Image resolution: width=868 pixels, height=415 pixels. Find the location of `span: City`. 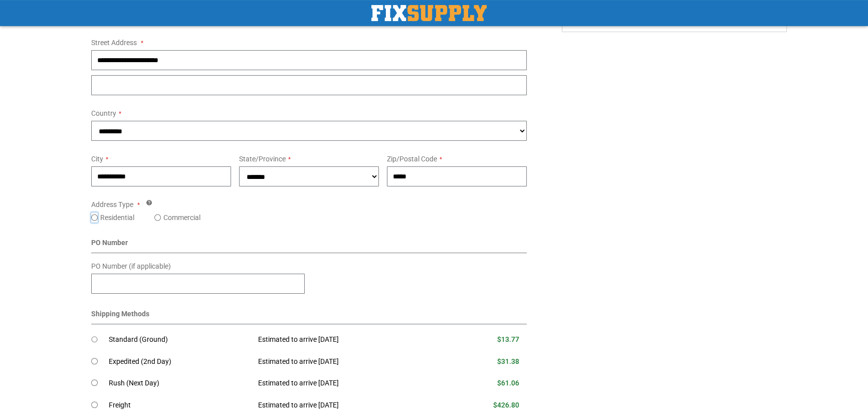

span: City is located at coordinates (97, 159).